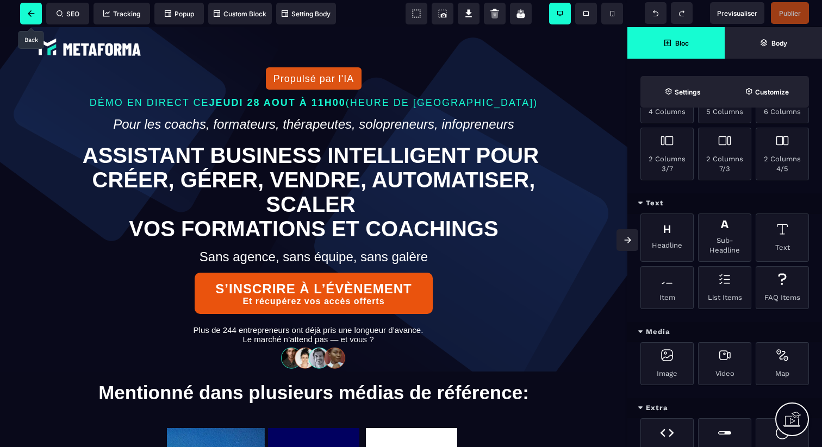  Describe the element at coordinates (314, 367) in the screenshot. I see `text: Mentionné dans plusieurs médias de référence:` at that location.